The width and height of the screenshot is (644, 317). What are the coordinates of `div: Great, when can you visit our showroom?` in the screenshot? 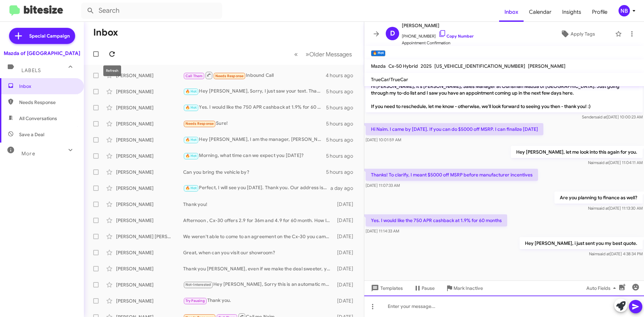 It's located at (258, 252).